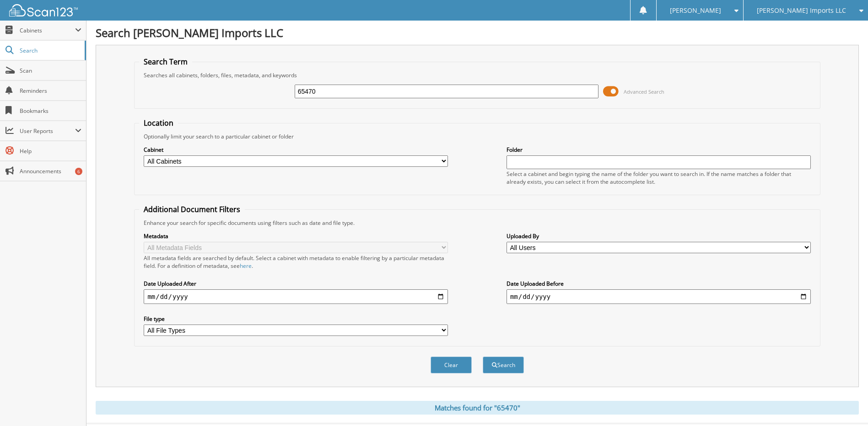 The image size is (868, 426). I want to click on span: Bookmarks, so click(51, 110).